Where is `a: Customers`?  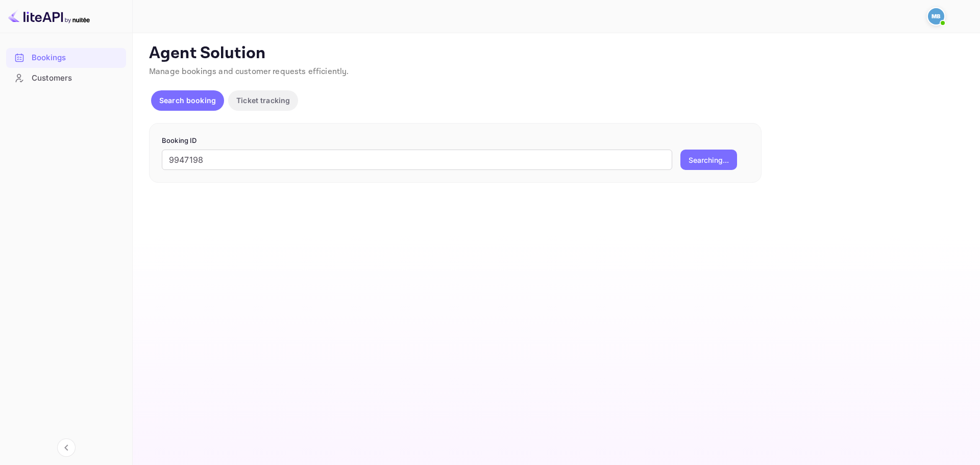
a: Customers is located at coordinates (66, 78).